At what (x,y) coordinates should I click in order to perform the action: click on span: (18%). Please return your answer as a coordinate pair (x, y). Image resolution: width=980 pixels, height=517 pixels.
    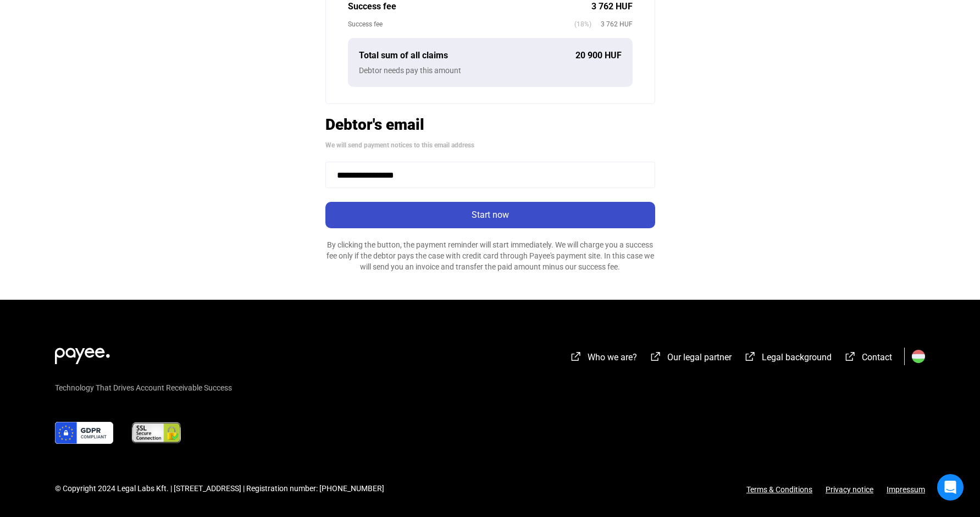
    Looking at the image, I should click on (583, 24).